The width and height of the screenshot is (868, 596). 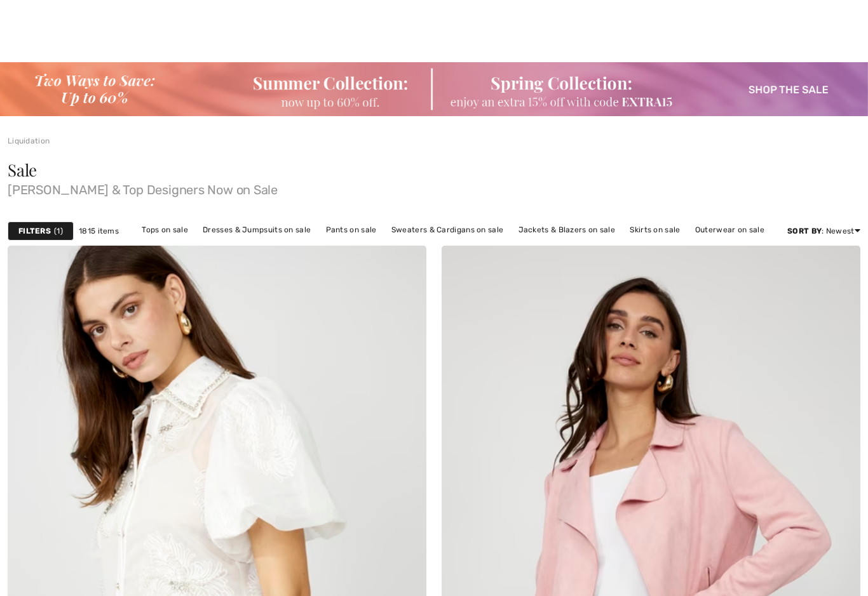 I want to click on a: Dresses & Jumpsuits on sale, so click(x=257, y=230).